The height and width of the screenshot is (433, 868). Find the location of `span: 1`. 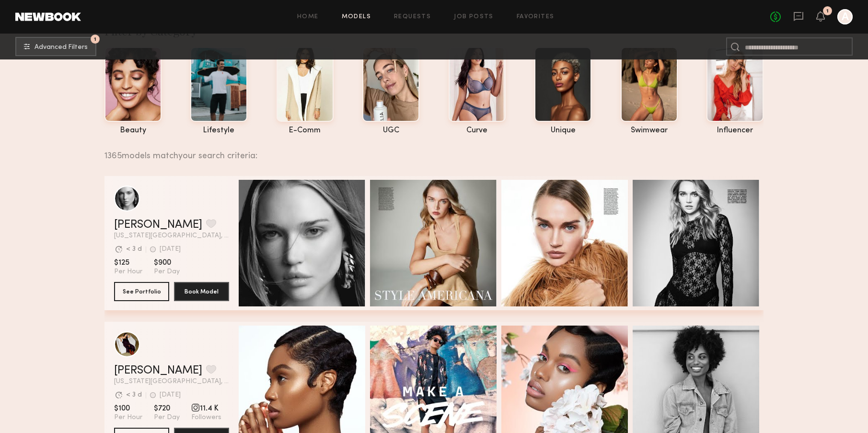

span: 1 is located at coordinates (95, 39).